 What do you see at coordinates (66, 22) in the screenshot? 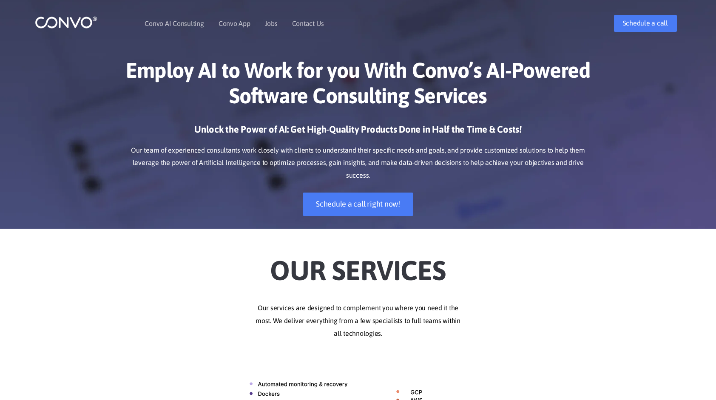
I see `img: logo_1.png` at bounding box center [66, 22].